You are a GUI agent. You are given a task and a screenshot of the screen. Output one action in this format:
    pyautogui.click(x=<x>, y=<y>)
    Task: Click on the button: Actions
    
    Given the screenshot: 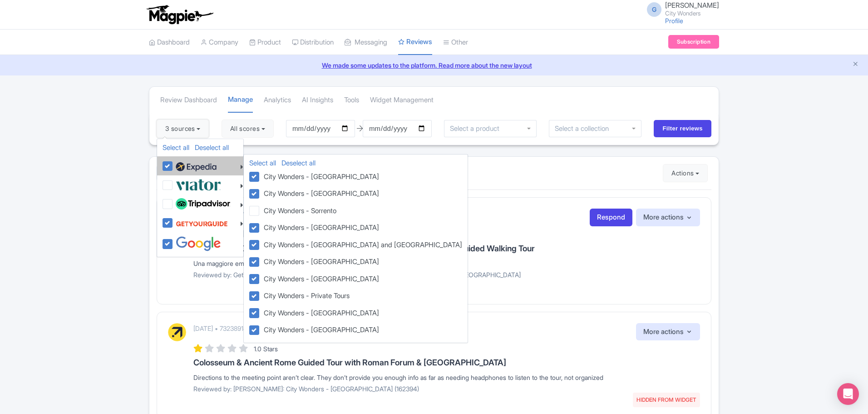 What is the action you would take?
    pyautogui.click(x=685, y=173)
    